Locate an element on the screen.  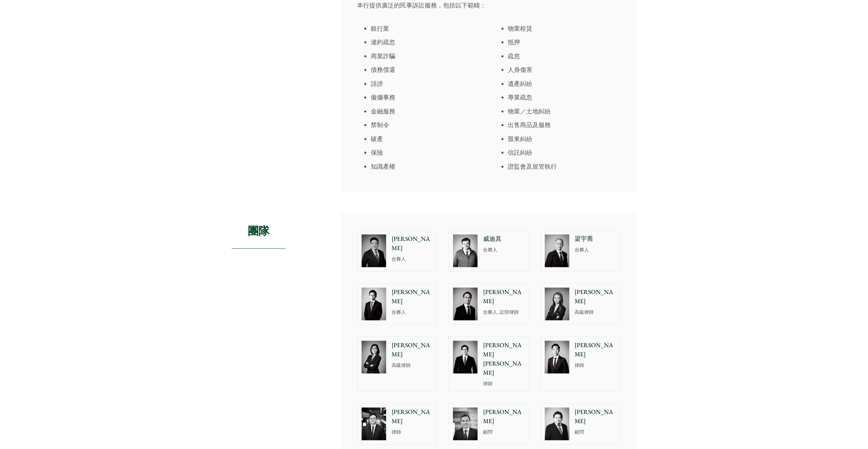
li: 債務償還 is located at coordinates (427, 70).